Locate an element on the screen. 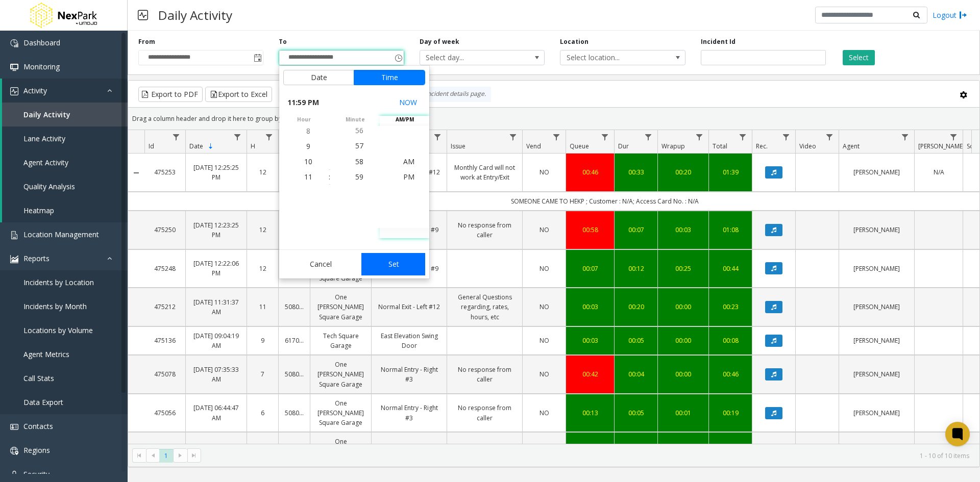 The width and height of the screenshot is (980, 482). a: 00:20 is located at coordinates (682, 172).